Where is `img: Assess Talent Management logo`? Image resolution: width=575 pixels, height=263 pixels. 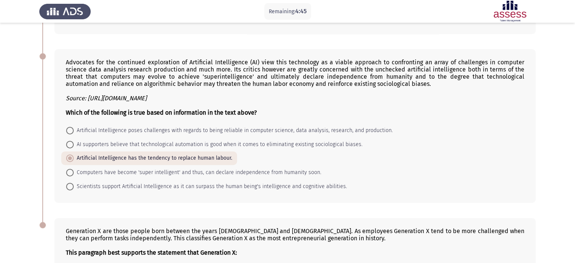 img: Assess Talent Management logo is located at coordinates (65, 11).